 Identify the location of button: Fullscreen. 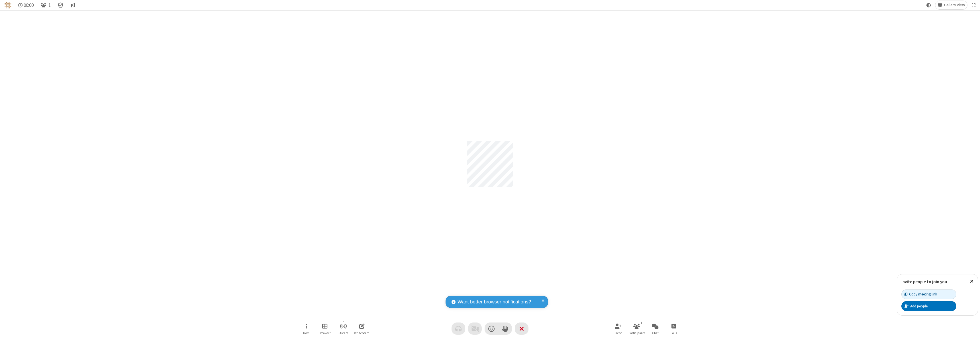
(974, 5).